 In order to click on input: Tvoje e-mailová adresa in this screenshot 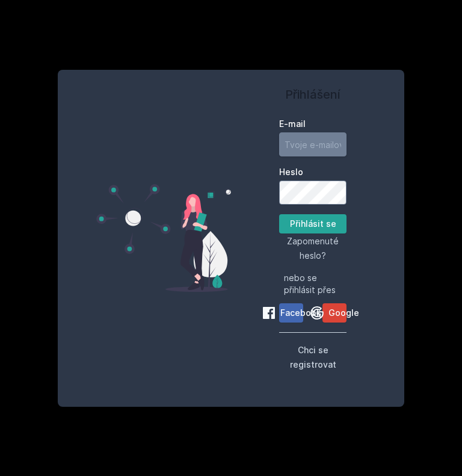, I will do `click(313, 145)`.